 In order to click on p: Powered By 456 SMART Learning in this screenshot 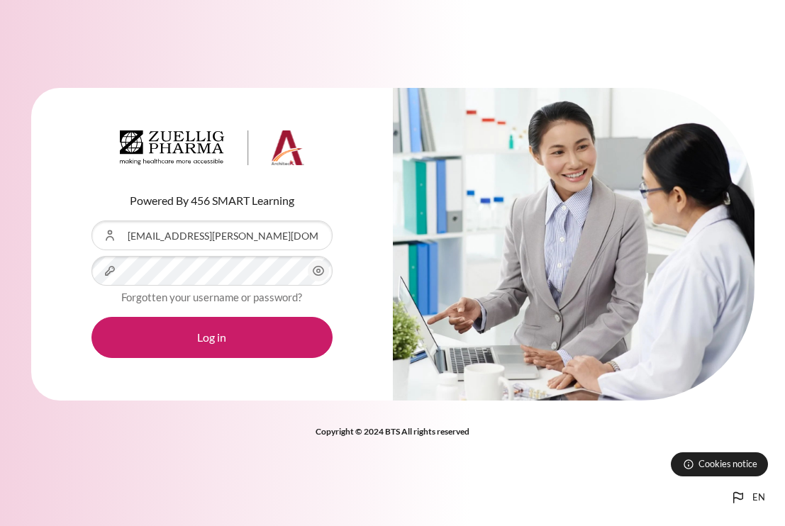, I will do `click(212, 201)`.